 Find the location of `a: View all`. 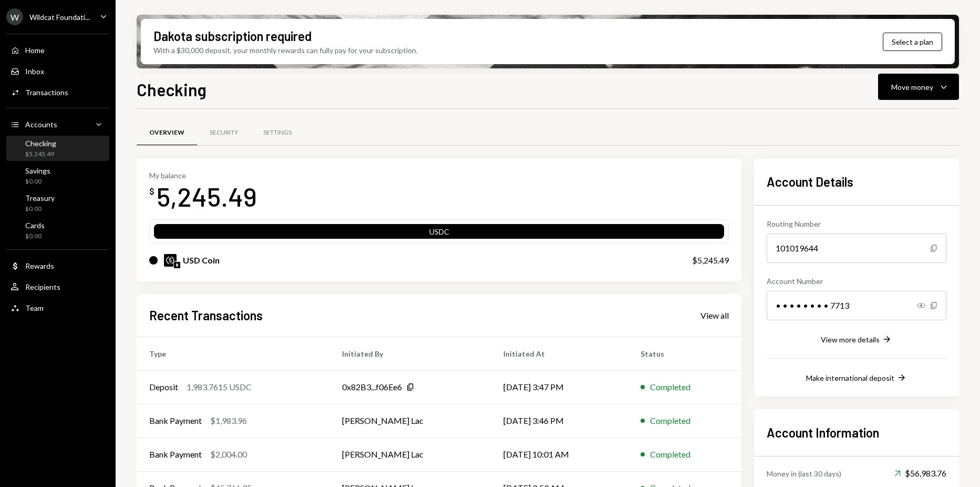

a: View all is located at coordinates (715, 315).